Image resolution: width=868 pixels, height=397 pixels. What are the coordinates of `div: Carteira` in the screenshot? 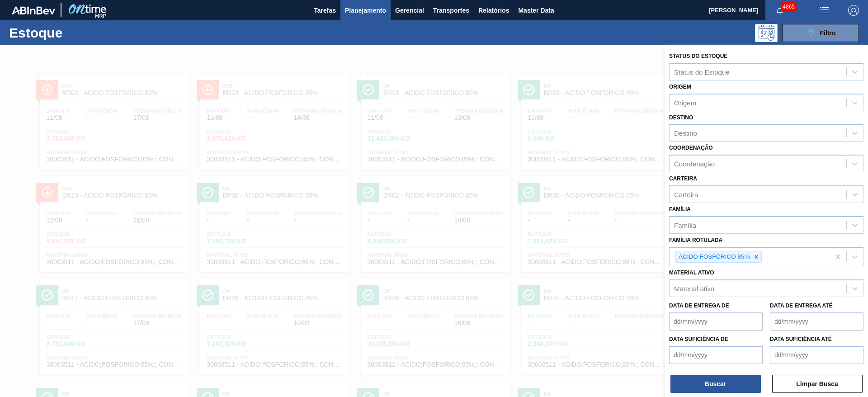 It's located at (686, 194).